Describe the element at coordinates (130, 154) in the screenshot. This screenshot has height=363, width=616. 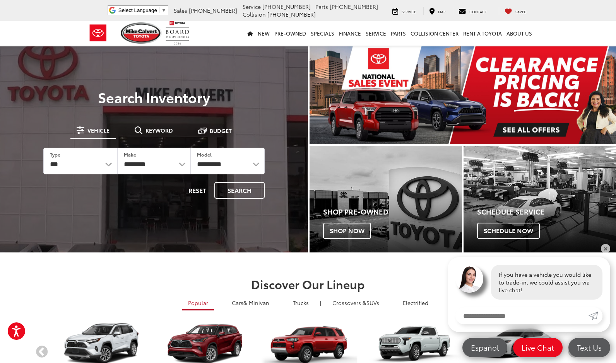
I see `label: Make` at that location.